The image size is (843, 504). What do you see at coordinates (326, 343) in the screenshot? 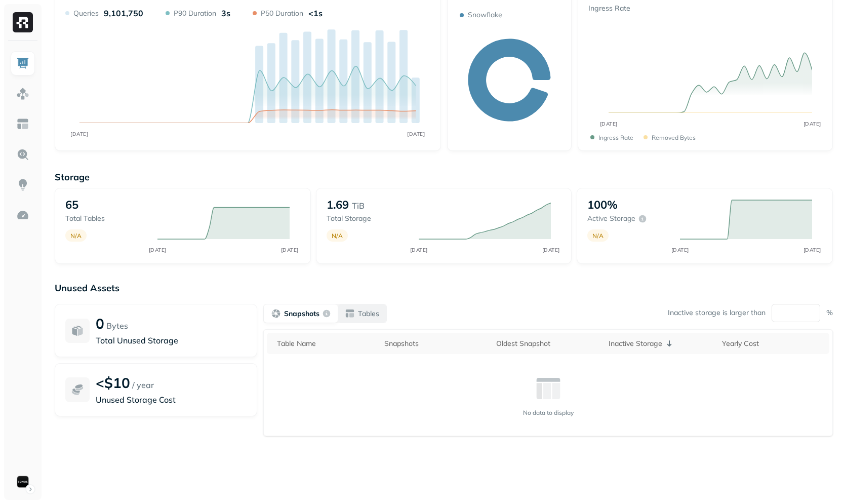
I see `div: Table Name` at bounding box center [326, 343].